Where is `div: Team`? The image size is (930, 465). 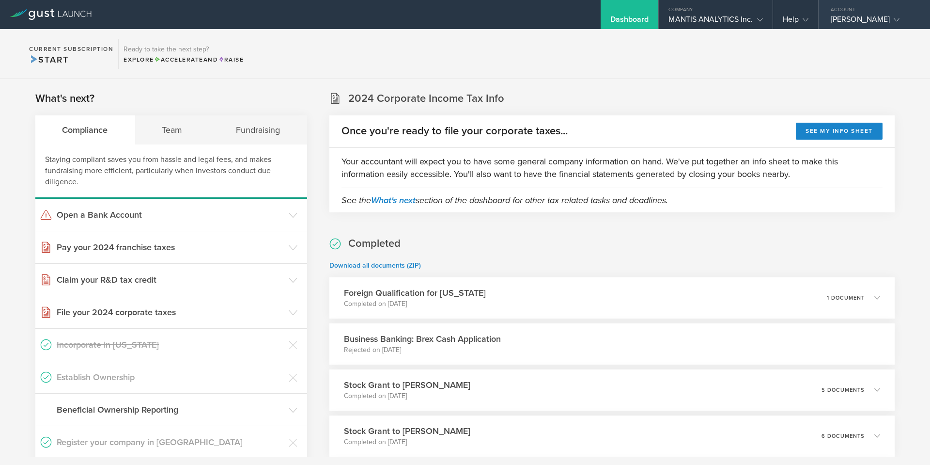 div: Team is located at coordinates (173, 130).